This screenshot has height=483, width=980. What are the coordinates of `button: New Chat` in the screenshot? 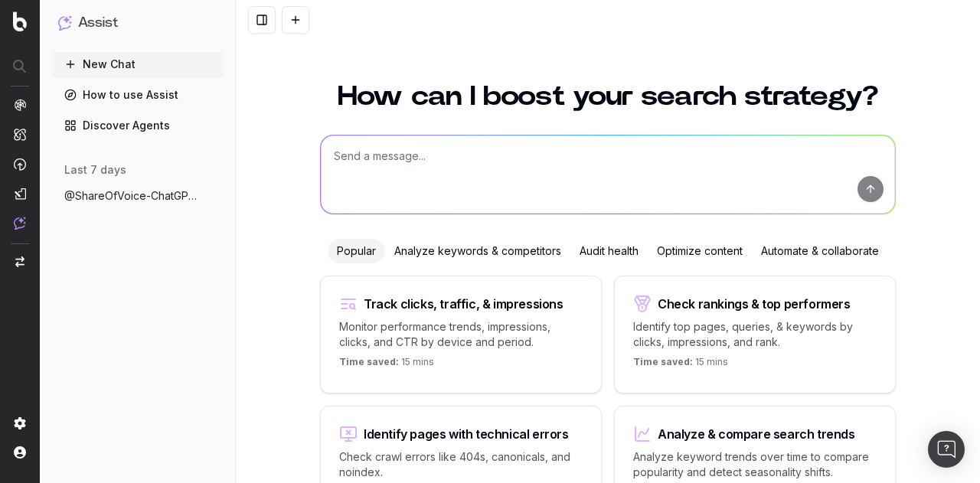 It's located at (138, 64).